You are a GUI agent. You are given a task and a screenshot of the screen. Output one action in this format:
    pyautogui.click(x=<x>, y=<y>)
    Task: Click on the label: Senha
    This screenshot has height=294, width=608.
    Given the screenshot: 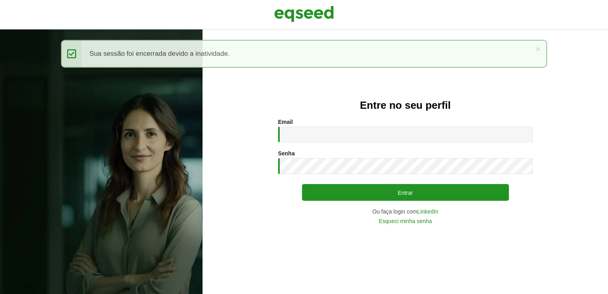 What is the action you would take?
    pyautogui.click(x=286, y=153)
    